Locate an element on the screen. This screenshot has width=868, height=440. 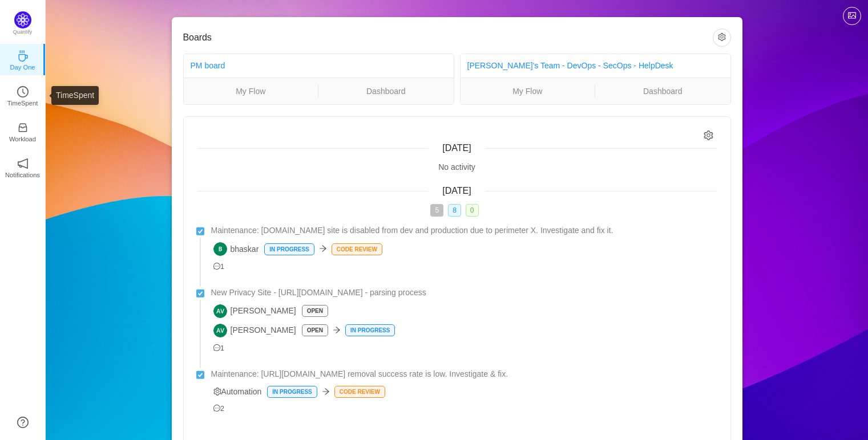
span: 5 is located at coordinates (436, 211).